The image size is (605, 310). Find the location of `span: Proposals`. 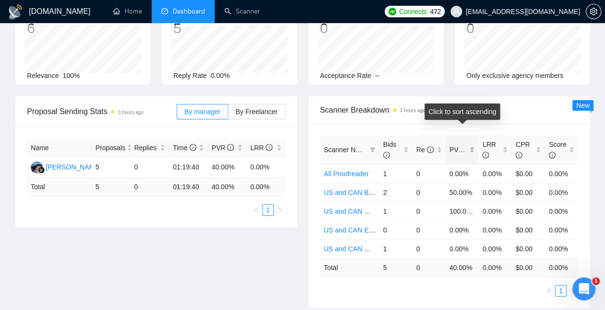

span: Proposals is located at coordinates (110, 148).